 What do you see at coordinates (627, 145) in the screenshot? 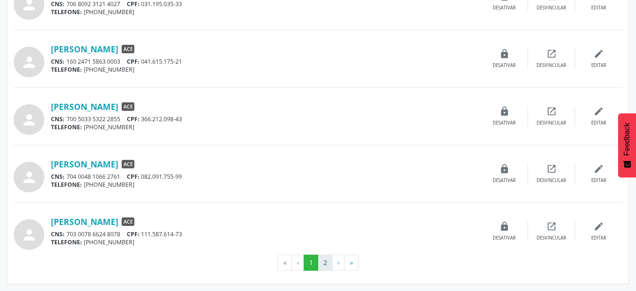
I see `button: Feedback - Mostrar pesquisa` at bounding box center [627, 145].